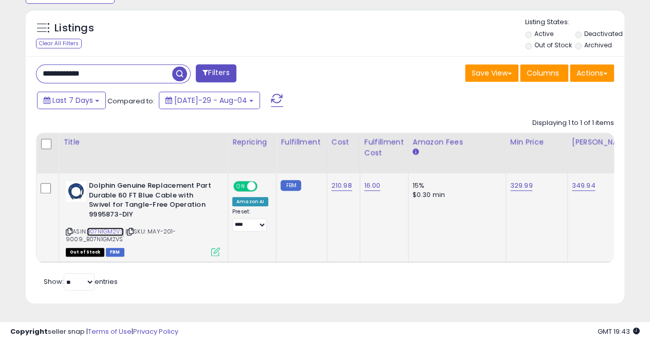 The height and width of the screenshot is (342, 650). What do you see at coordinates (71, 100) in the screenshot?
I see `button: Last 7 Days` at bounding box center [71, 100].